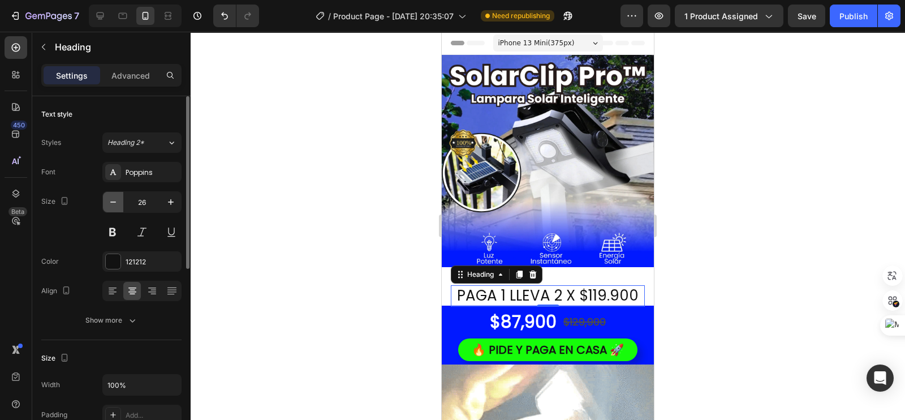 This screenshot has height=420, width=905. I want to click on div: Publish, so click(854, 16).